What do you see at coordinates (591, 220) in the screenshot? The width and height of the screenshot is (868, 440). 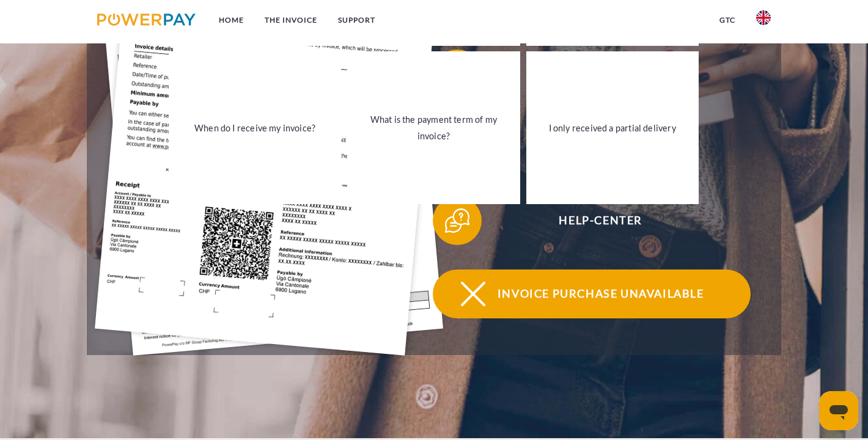 I see `button: Help-Center` at bounding box center [591, 220].